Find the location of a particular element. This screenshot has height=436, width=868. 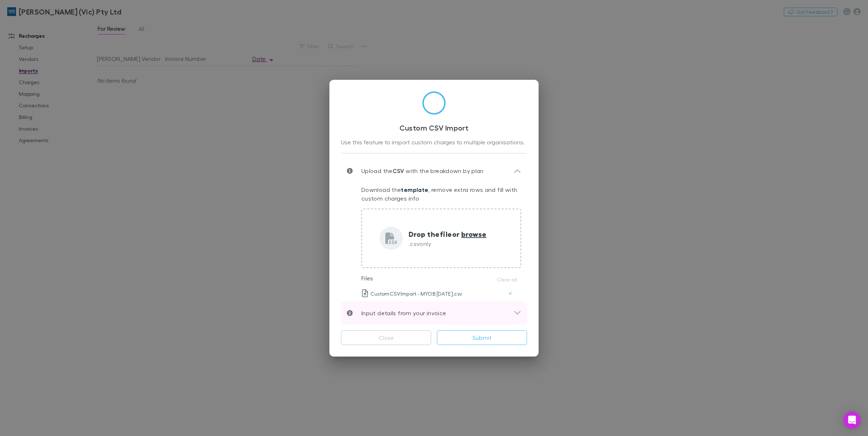

button: Delete is located at coordinates (510, 294).